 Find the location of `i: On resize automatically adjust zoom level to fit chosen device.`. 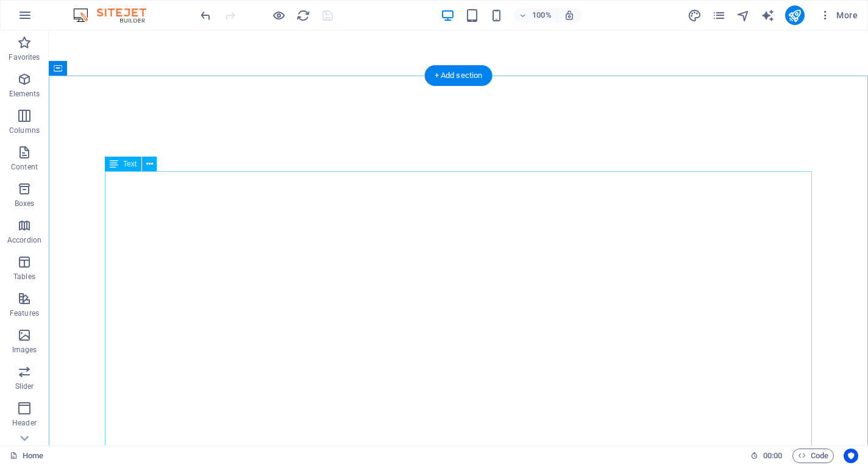

i: On resize automatically adjust zoom level to fit chosen device. is located at coordinates (570, 15).